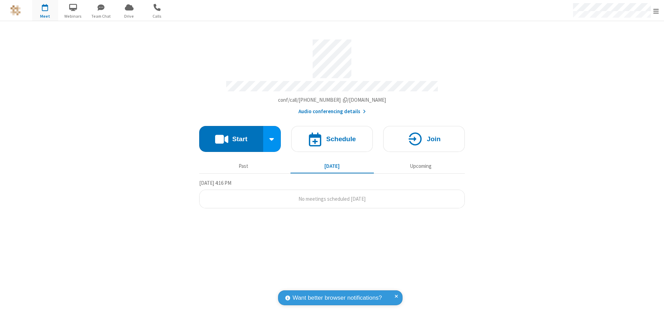 Image resolution: width=664 pixels, height=317 pixels. What do you see at coordinates (332, 194) in the screenshot?
I see `section: Today's Meetings` at bounding box center [332, 194].